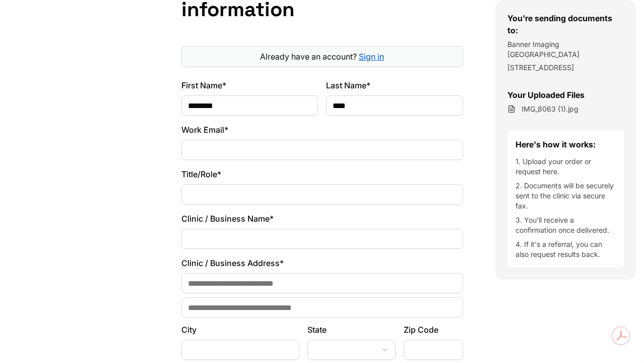 The width and height of the screenshot is (644, 363). What do you see at coordinates (550, 109) in the screenshot?
I see `span: IMG_8063 (1).jpg` at bounding box center [550, 109].